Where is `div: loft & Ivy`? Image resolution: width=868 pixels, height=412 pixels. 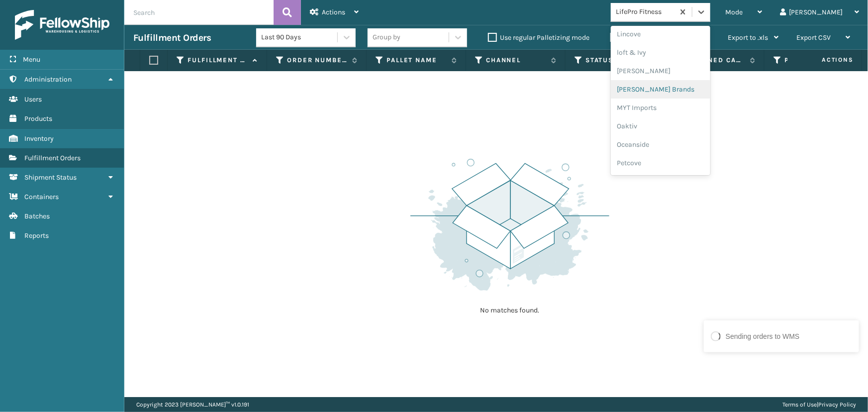 div: loft & Ivy is located at coordinates (661, 52).